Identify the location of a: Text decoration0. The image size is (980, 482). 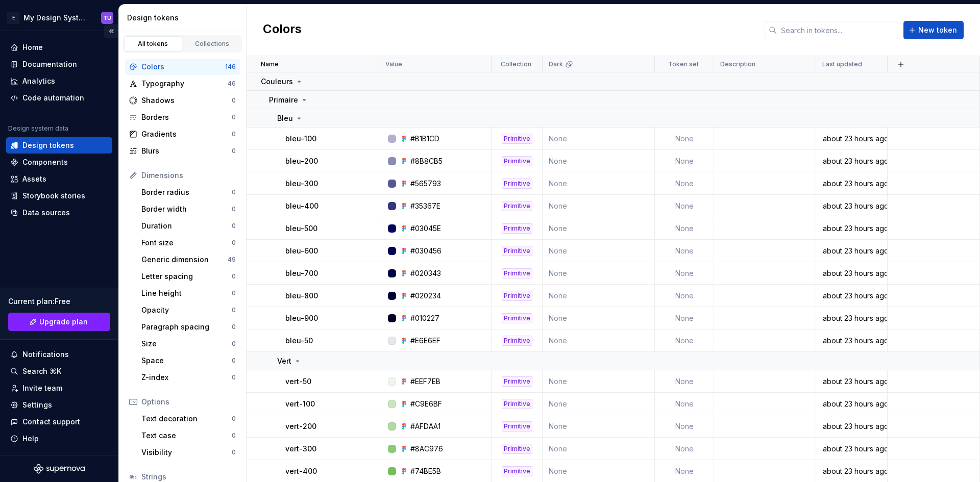
(188, 419).